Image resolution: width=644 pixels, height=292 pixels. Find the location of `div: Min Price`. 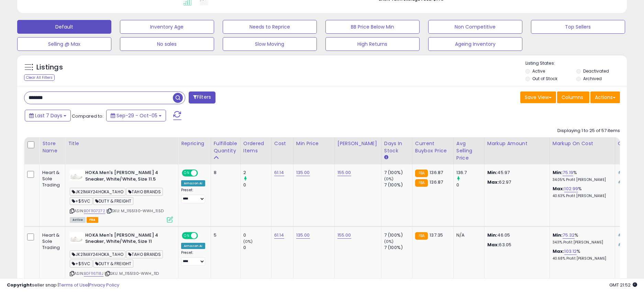

div: Min Price is located at coordinates (314, 144).